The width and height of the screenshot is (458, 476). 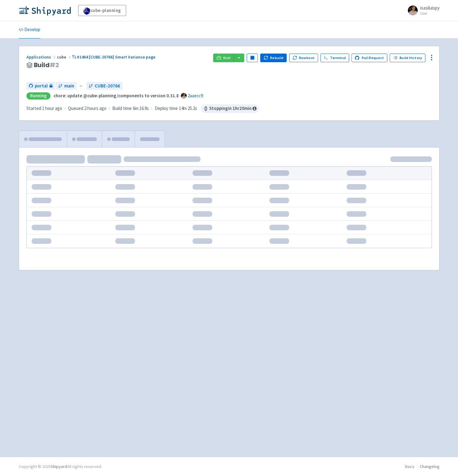 What do you see at coordinates (422, 11) in the screenshot?
I see `a: isasiluispy User` at bounding box center [422, 11].